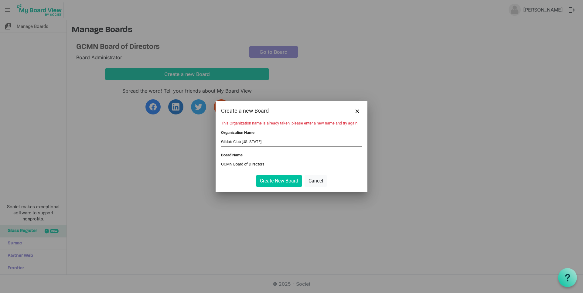 Image resolution: width=583 pixels, height=293 pixels. Describe the element at coordinates (279, 181) in the screenshot. I see `button: Create New Board` at that location.